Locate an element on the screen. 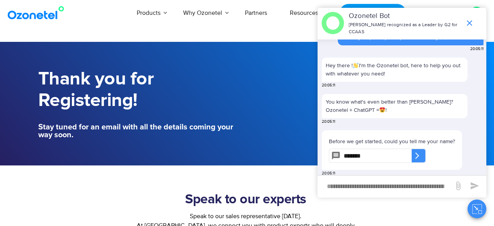 The image size is (494, 226). div: new-msg-input is located at coordinates (385, 186).